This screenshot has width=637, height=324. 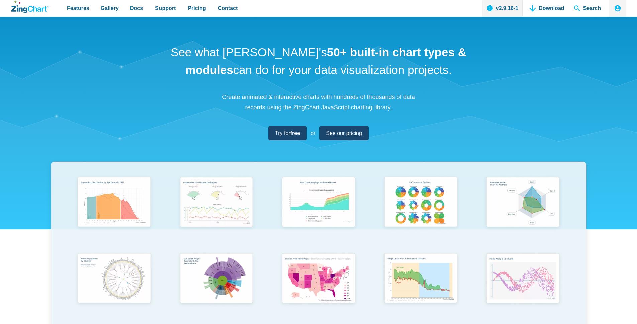 I want to click on strong: free, so click(x=295, y=133).